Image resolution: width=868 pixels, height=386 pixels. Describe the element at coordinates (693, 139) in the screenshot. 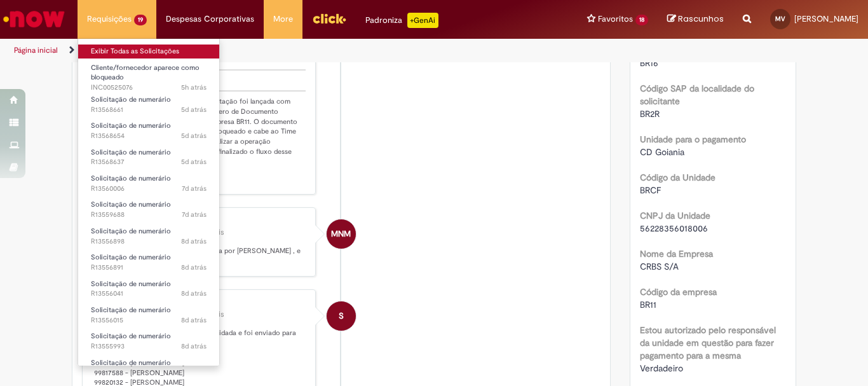

I see `b: Unidade para o pagamento` at that location.